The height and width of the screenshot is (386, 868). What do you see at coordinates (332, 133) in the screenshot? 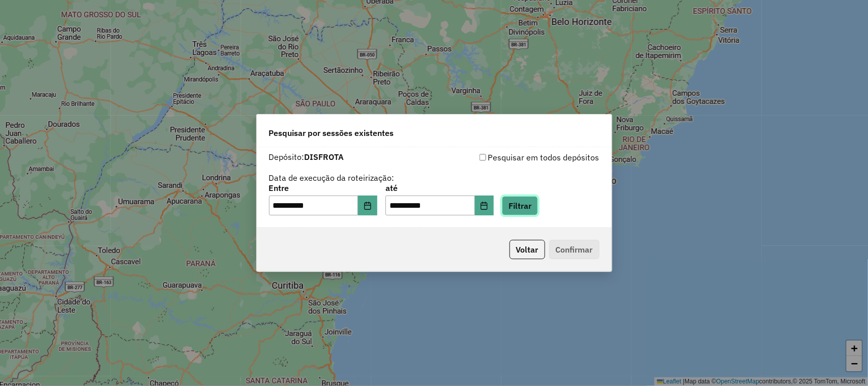
I see `span: Pesquisar por sessões existentes` at bounding box center [332, 133].